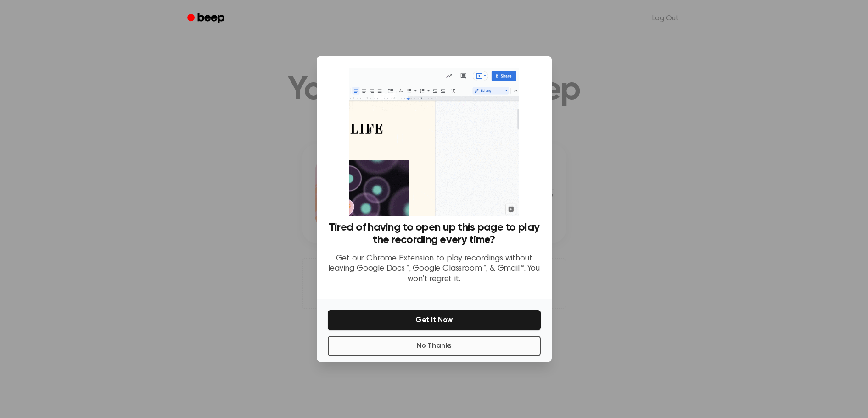 This screenshot has width=868, height=418. Describe the element at coordinates (434, 141) in the screenshot. I see `img: Beep extension in action` at that location.